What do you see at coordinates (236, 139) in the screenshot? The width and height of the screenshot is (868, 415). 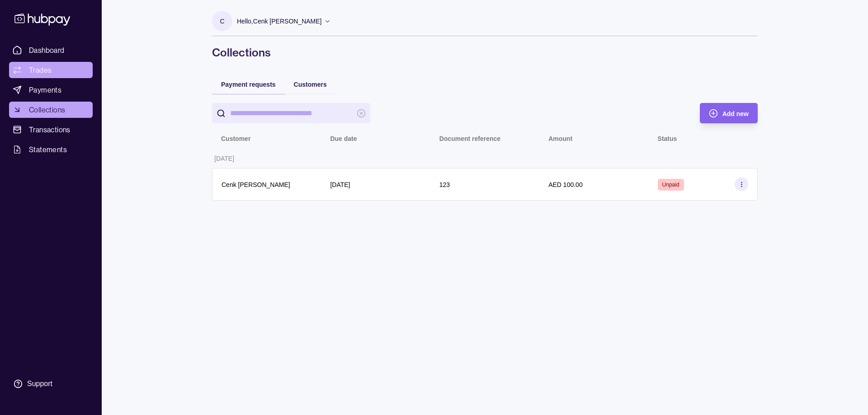 I see `p: Customer` at bounding box center [236, 139].